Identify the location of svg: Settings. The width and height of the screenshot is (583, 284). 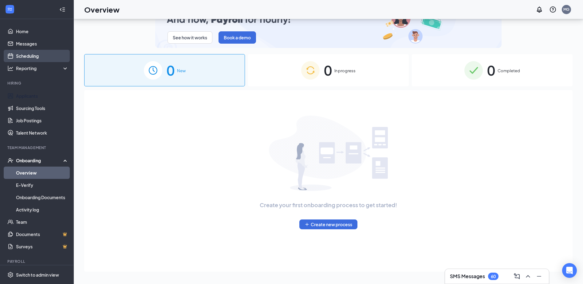
(10, 275).